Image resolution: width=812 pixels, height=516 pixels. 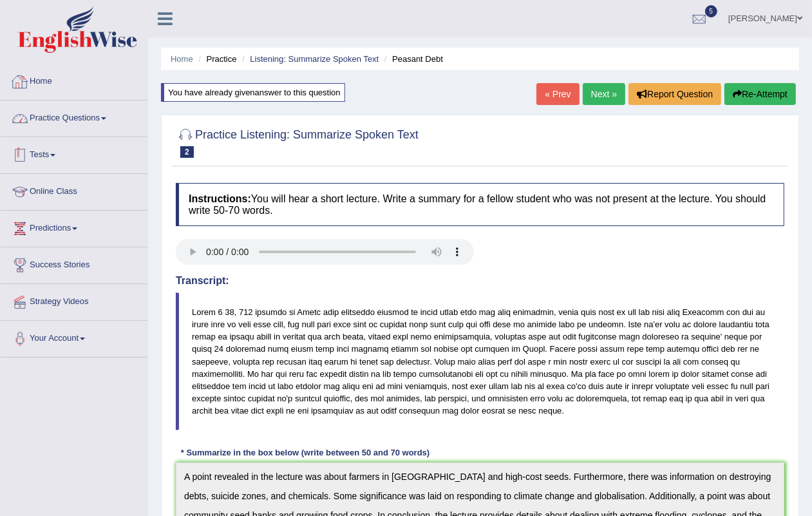 What do you see at coordinates (74, 227) in the screenshot?
I see `a: Predictions` at bounding box center [74, 227].